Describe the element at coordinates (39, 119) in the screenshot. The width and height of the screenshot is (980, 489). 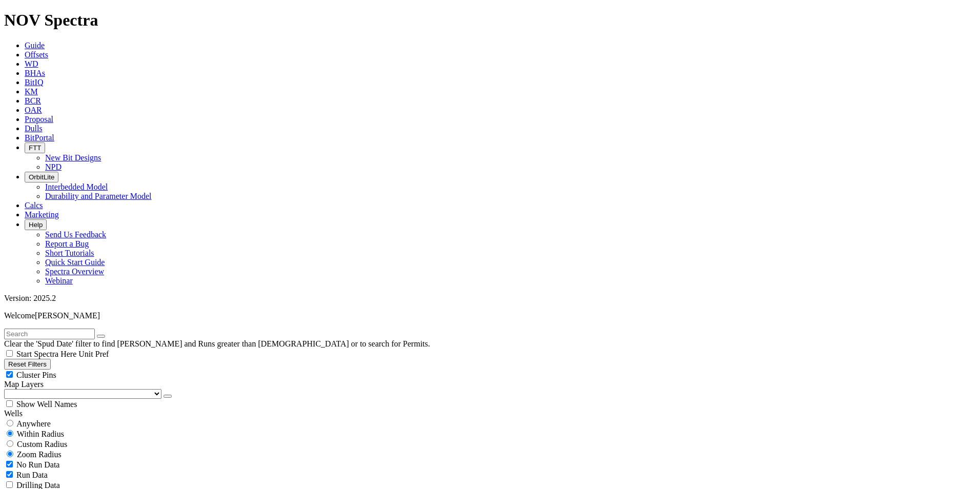
I see `a: Proposal` at that location.